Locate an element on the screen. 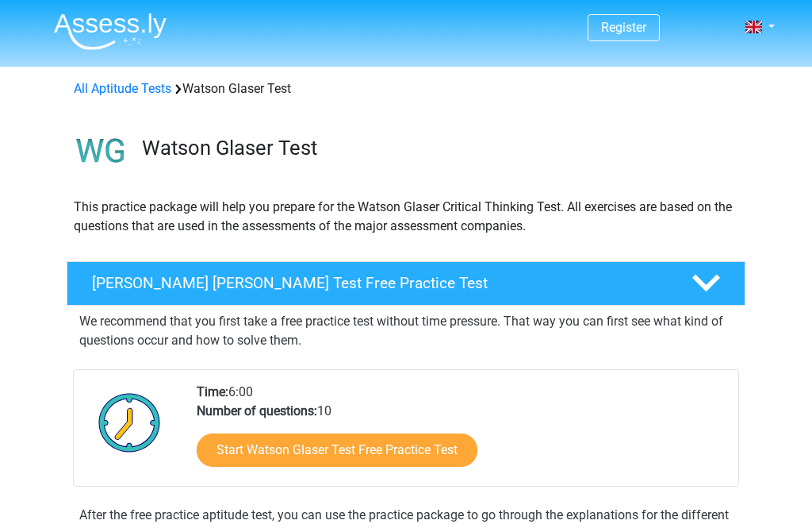 The image size is (812, 528). a: All Aptitude Tests is located at coordinates (122, 88).